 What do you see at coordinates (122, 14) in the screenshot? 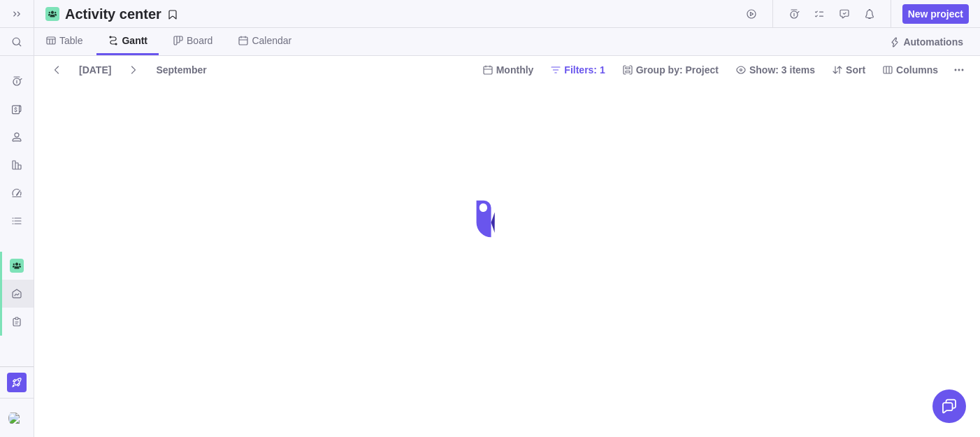
I see `span: Save your current layout and filters as a View` at bounding box center [122, 14].